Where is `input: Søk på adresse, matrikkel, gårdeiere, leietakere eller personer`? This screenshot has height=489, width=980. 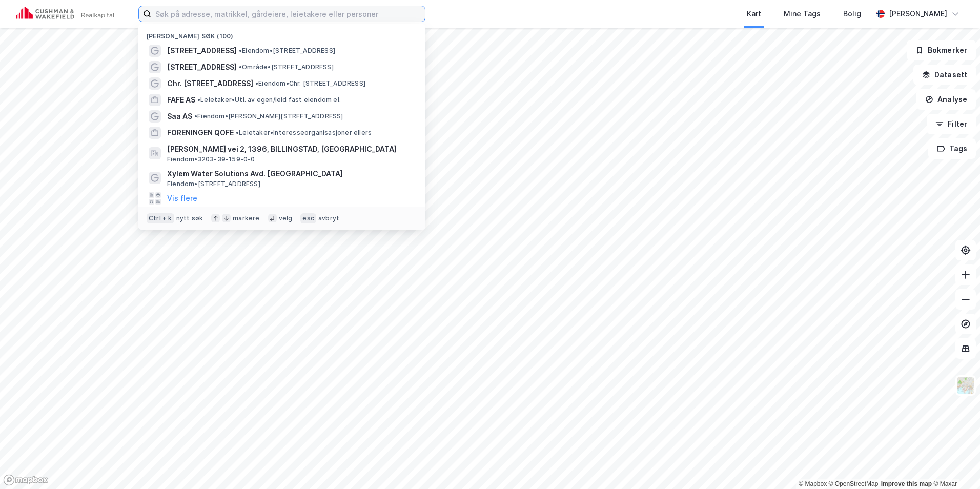
input: Søk på adresse, matrikkel, gårdeiere, leietakere eller personer is located at coordinates (288, 14).